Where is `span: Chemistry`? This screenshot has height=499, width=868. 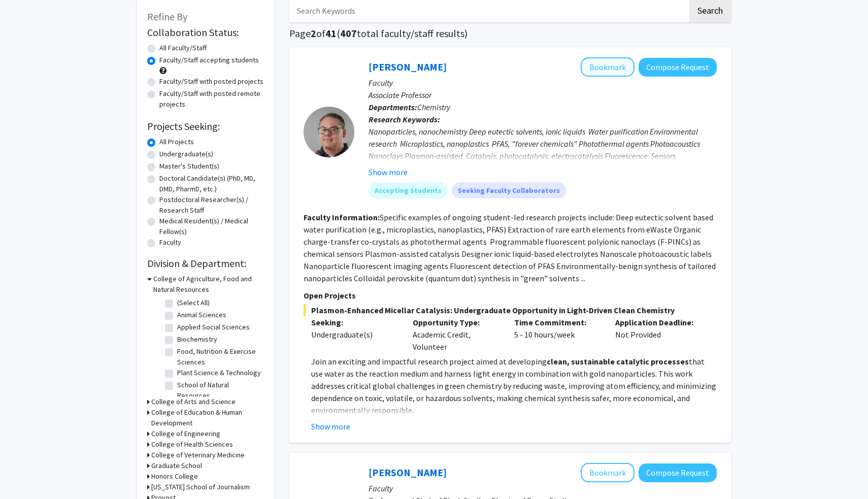 span: Chemistry is located at coordinates (433, 107).